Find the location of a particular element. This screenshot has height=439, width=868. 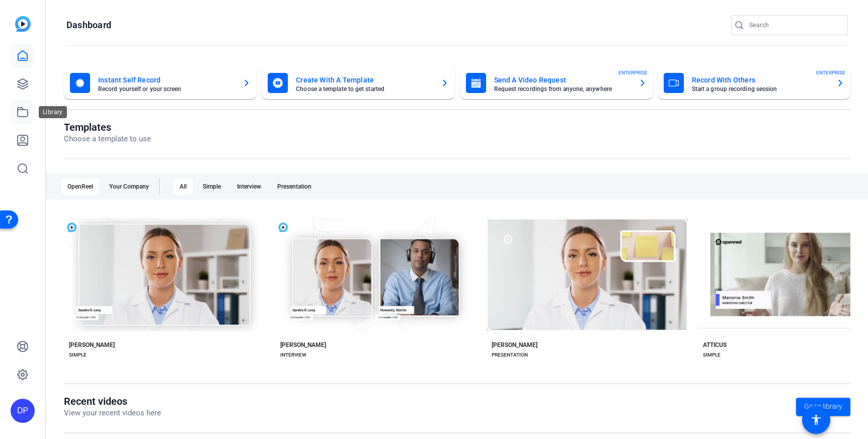

span: Go to library is located at coordinates (823, 406).